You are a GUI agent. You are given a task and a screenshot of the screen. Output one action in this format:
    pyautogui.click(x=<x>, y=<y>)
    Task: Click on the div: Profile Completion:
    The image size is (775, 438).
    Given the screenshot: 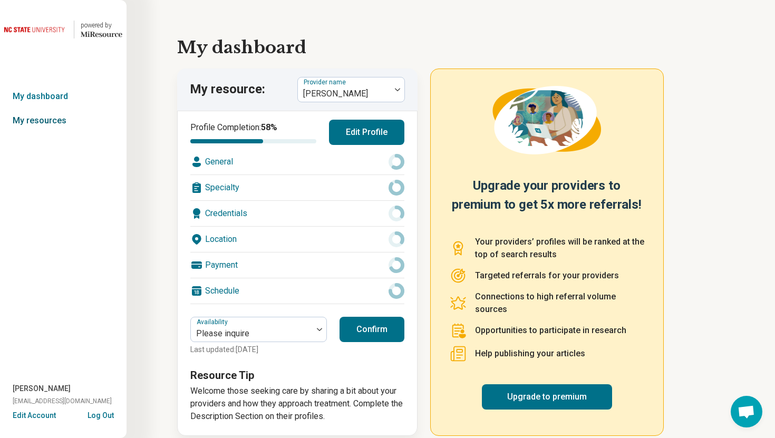 What is the action you would take?
    pyautogui.click(x=253, y=132)
    